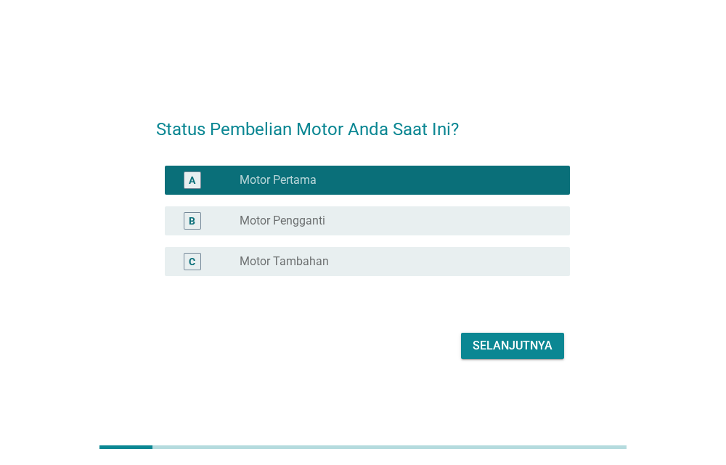  What do you see at coordinates (513, 346) in the screenshot?
I see `div: Selanjutnya` at bounding box center [513, 346].